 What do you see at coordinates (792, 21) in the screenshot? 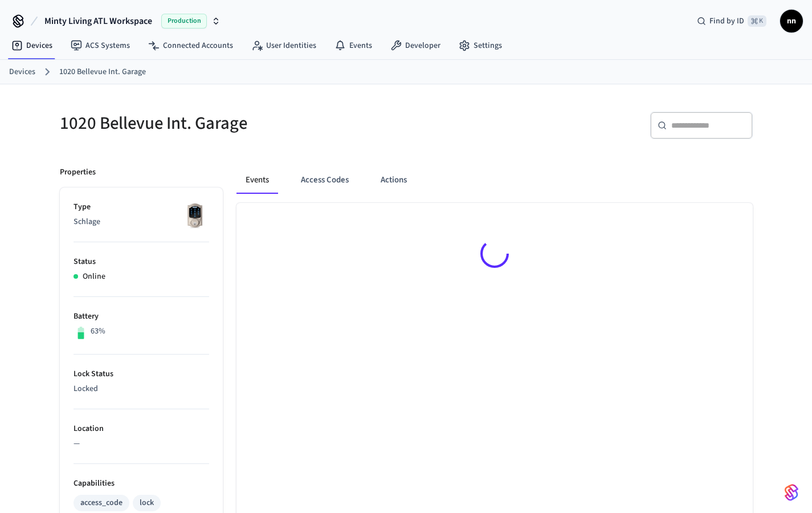
I see `button: nn` at bounding box center [792, 21].